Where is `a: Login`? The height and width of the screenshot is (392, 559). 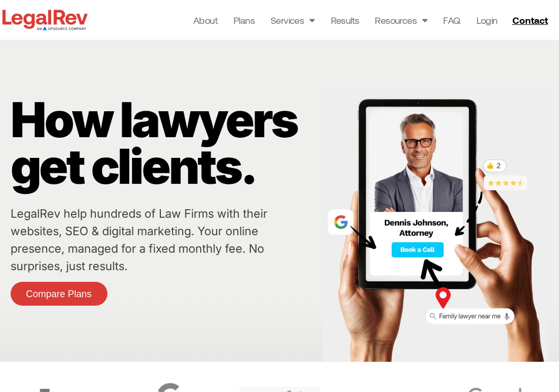
a: Login is located at coordinates (487, 20).